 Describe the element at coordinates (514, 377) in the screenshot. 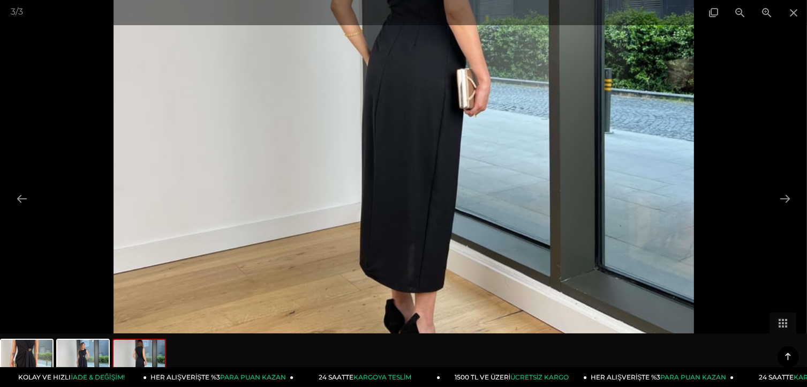

I see `a: 1500 TL VE ÜZERİÜCRETSİZ KARGO` at that location.